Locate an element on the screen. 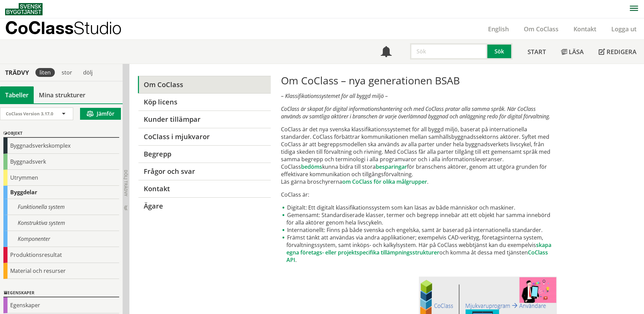  a: Kunder tillämpar is located at coordinates (204, 119).